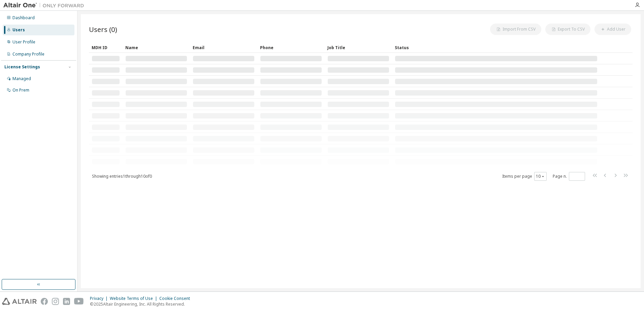  Describe the element at coordinates (568, 29) in the screenshot. I see `button: Export To CSV` at that location.